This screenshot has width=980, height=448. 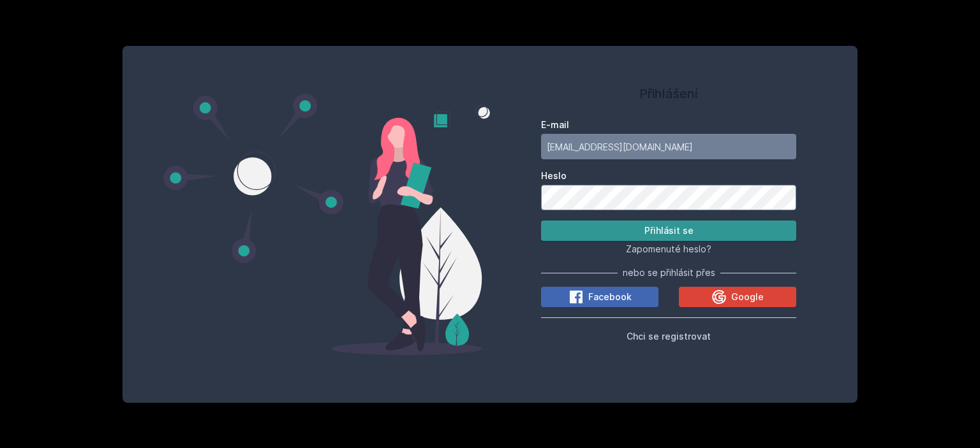 I want to click on label: E-mail, so click(x=669, y=125).